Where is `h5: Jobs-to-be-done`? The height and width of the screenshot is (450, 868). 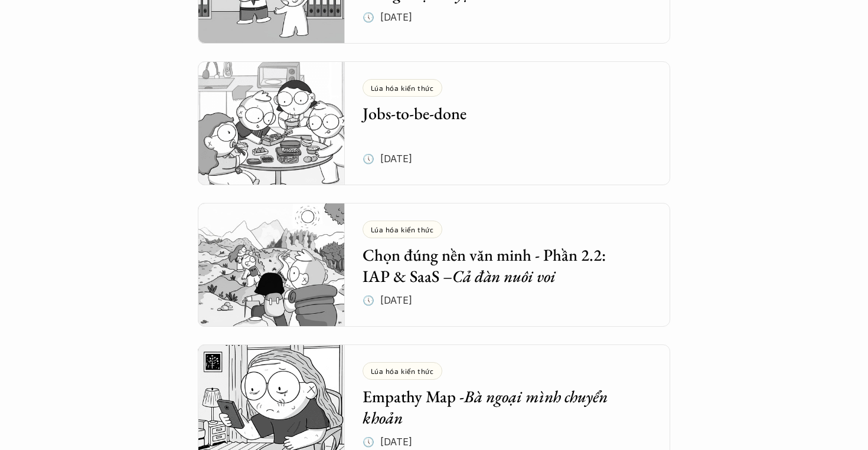 h5: Jobs-to-be-done is located at coordinates (499, 114).